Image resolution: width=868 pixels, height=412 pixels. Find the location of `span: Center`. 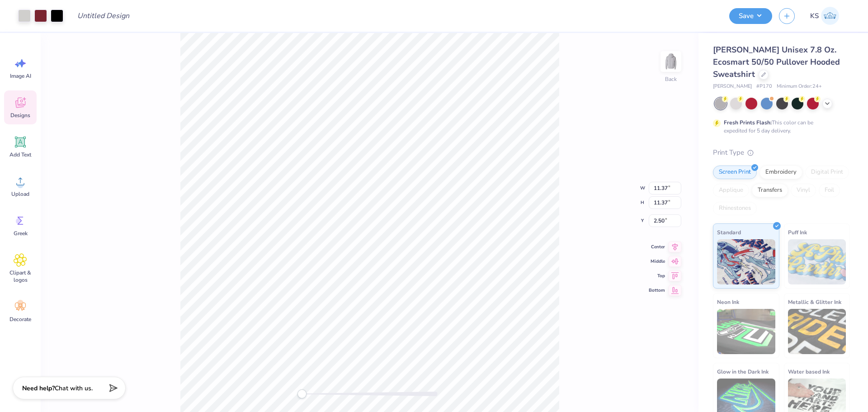

span: Center is located at coordinates (657, 247).